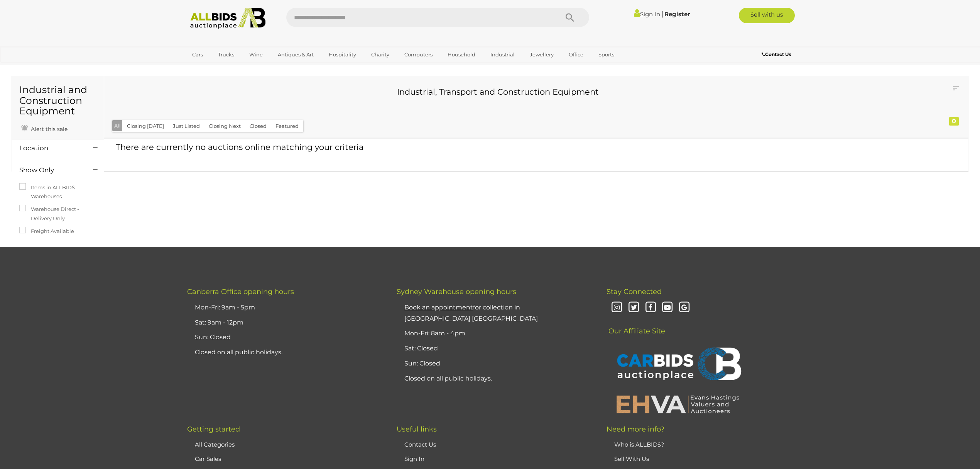 The width and height of the screenshot is (980, 469). Describe the element at coordinates (418, 54) in the screenshot. I see `a: Computers` at that location.